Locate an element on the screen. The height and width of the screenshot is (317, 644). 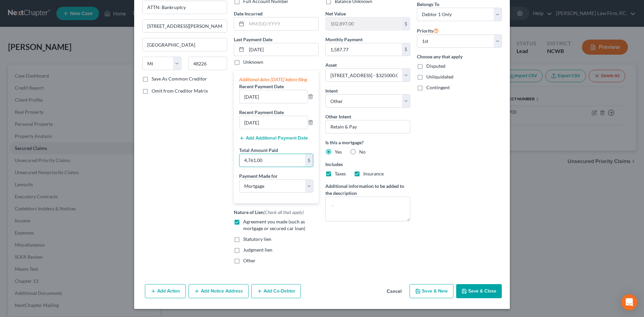
span: Belongs To is located at coordinates (428, 4).